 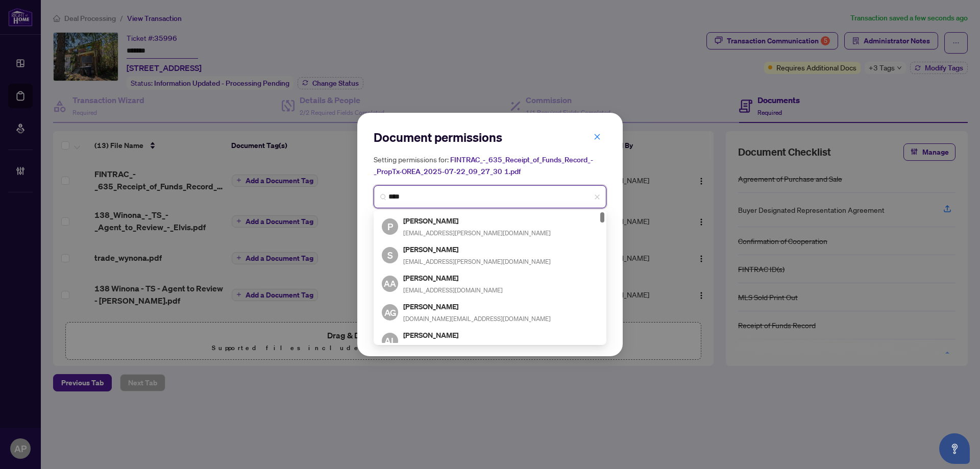 What do you see at coordinates (490, 165) in the screenshot?
I see `h5: Setting permissions for:` at bounding box center [490, 165].